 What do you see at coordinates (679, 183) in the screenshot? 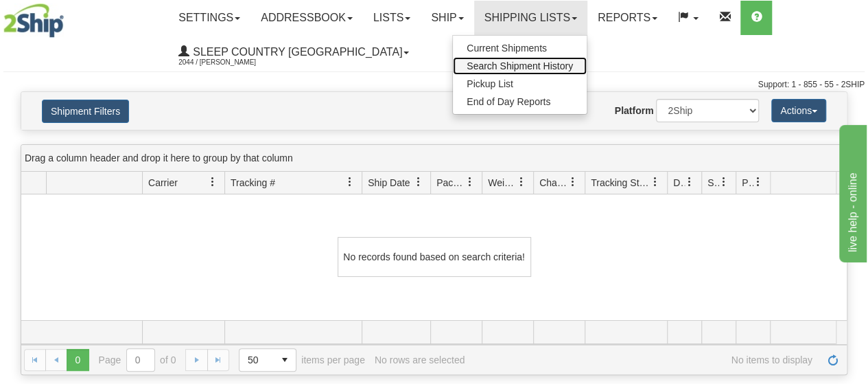
I see `span: Delivery Status` at bounding box center [679, 183].